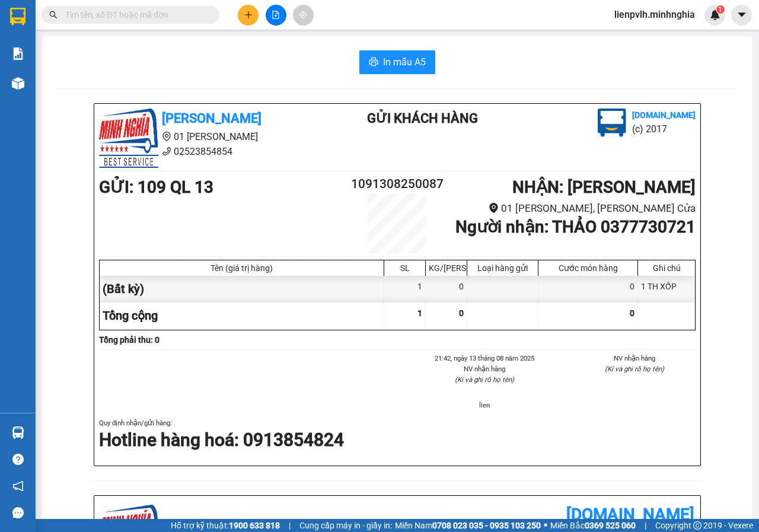 Image resolution: width=759 pixels, height=532 pixels. Describe the element at coordinates (373, 63) in the screenshot. I see `span: printer` at that location.